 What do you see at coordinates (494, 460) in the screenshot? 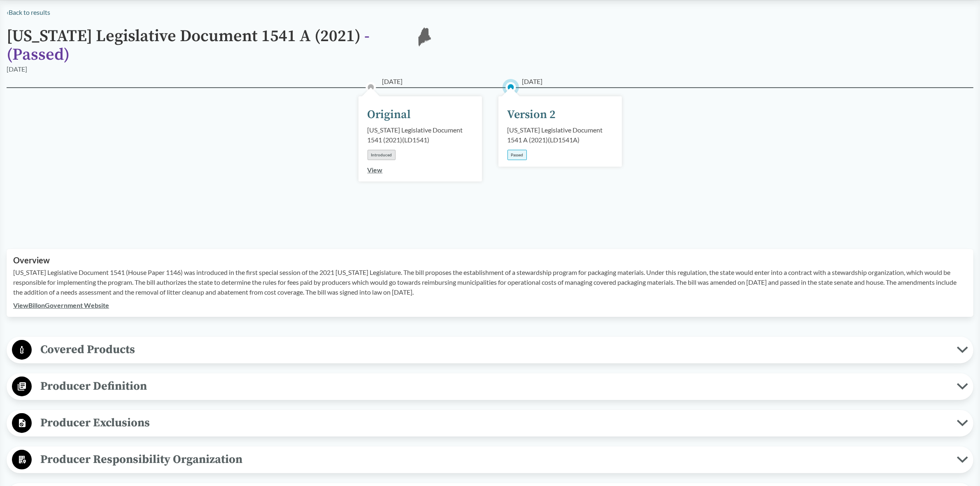
I see `span: Producer Responsibility Organization` at bounding box center [494, 460].